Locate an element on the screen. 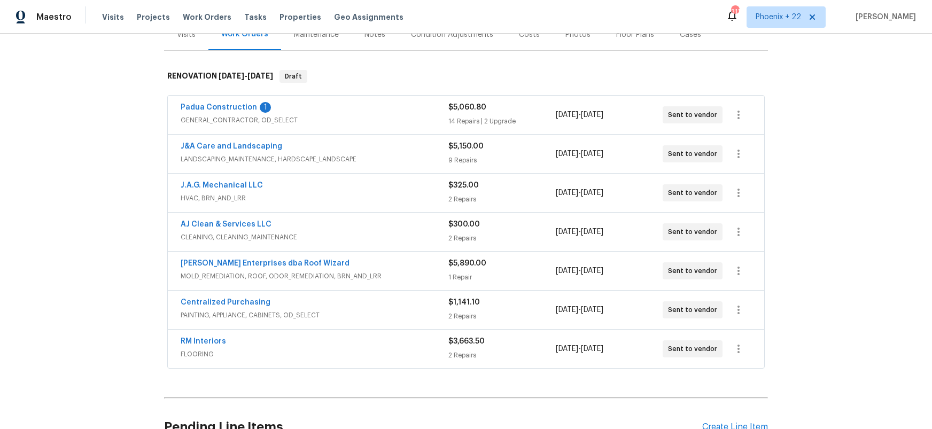  h6: RENOVATION is located at coordinates (220, 76).